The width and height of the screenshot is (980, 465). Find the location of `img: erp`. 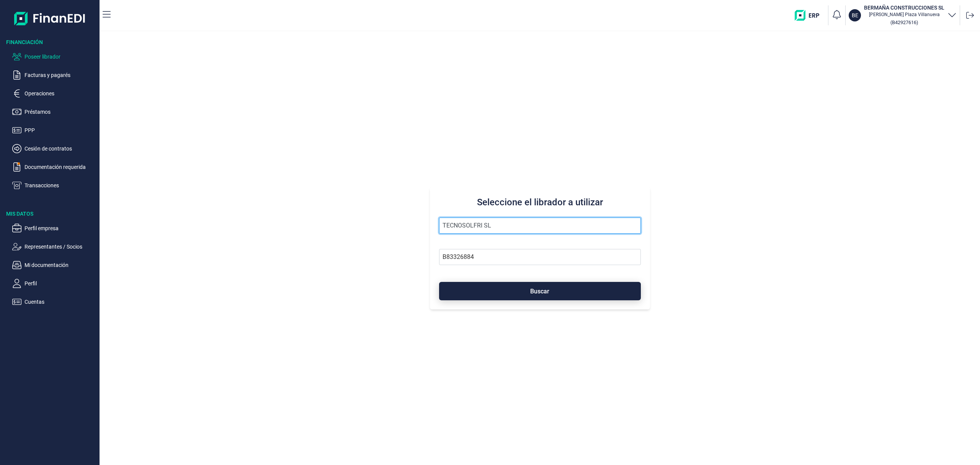

img: erp is located at coordinates (810, 16).